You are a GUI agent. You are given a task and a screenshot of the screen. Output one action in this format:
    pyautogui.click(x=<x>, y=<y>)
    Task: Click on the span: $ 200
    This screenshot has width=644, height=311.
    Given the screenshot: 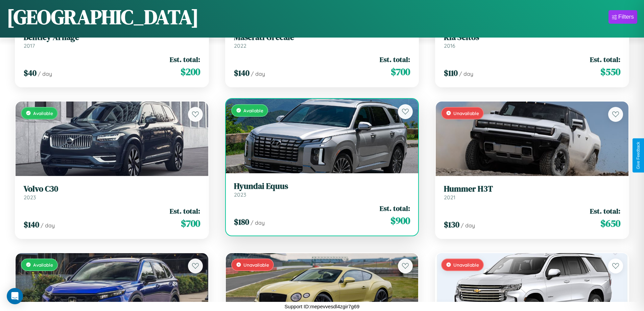 What is the action you would take?
    pyautogui.click(x=190, y=72)
    